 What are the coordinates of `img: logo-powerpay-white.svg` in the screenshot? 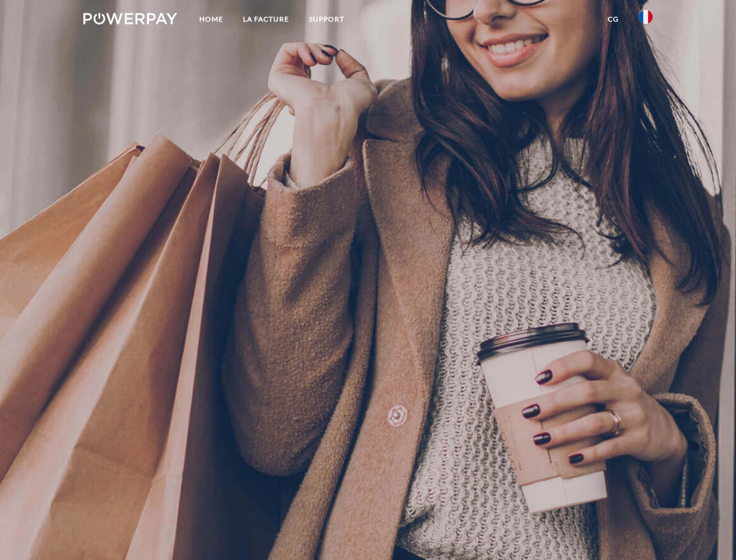 It's located at (130, 18).